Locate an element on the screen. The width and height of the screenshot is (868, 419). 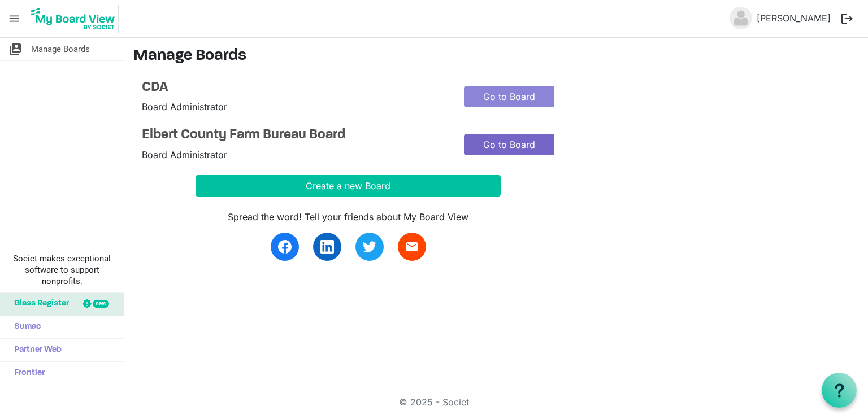
button: Create a new Board is located at coordinates (348, 185).